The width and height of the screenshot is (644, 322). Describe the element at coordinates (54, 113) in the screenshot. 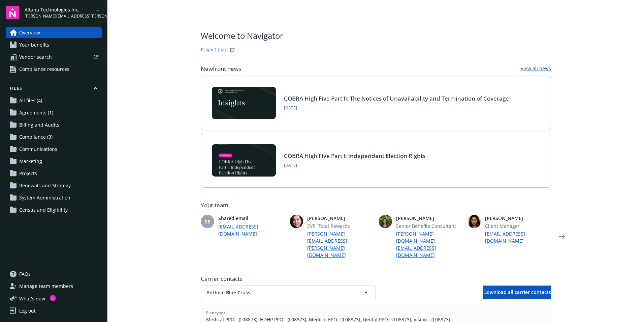

I see `a: Agreements (1)` at that location.